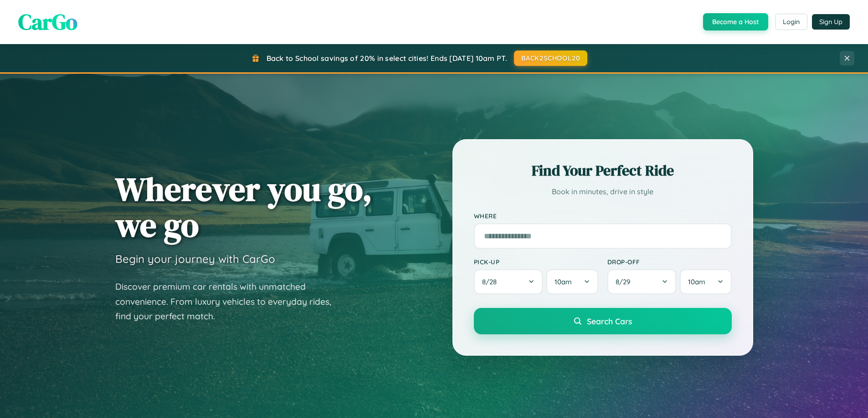 Image resolution: width=868 pixels, height=418 pixels. I want to click on label: Drop-off, so click(669, 262).